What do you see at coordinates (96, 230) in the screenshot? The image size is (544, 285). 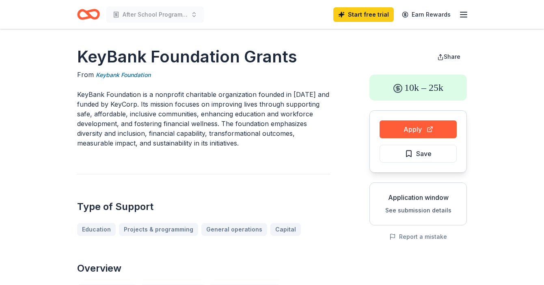 I see `a: Education` at bounding box center [96, 230].